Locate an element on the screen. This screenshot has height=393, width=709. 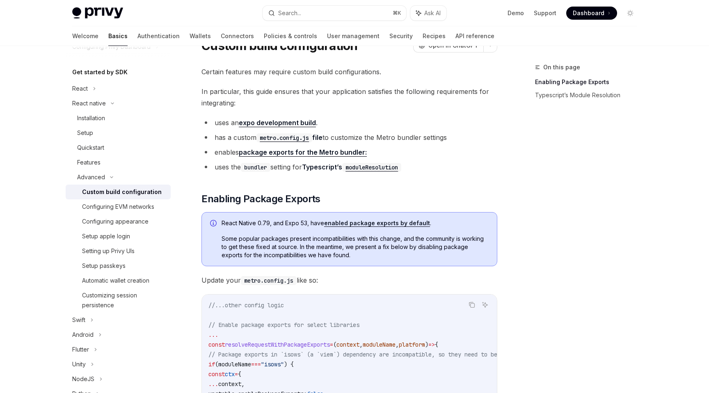
div: Android is located at coordinates (83, 335).